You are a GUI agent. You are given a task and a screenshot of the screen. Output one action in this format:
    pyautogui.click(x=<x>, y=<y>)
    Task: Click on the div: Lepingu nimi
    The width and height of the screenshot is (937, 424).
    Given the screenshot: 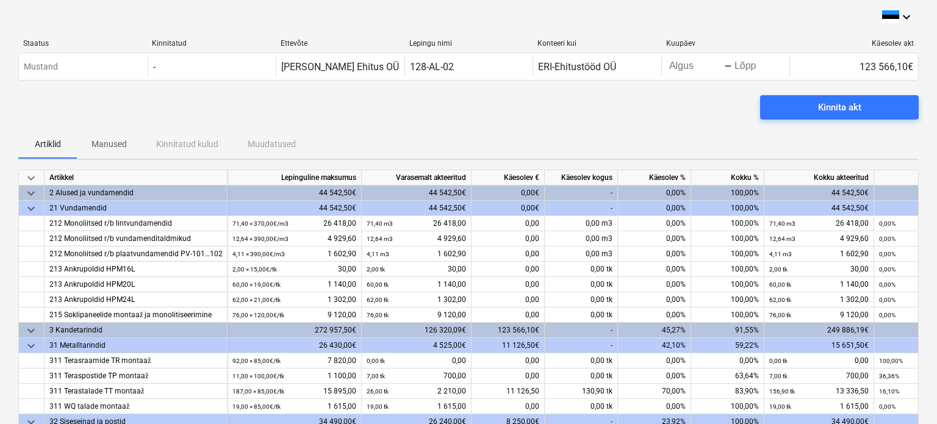 What is the action you would take?
    pyautogui.click(x=469, y=43)
    